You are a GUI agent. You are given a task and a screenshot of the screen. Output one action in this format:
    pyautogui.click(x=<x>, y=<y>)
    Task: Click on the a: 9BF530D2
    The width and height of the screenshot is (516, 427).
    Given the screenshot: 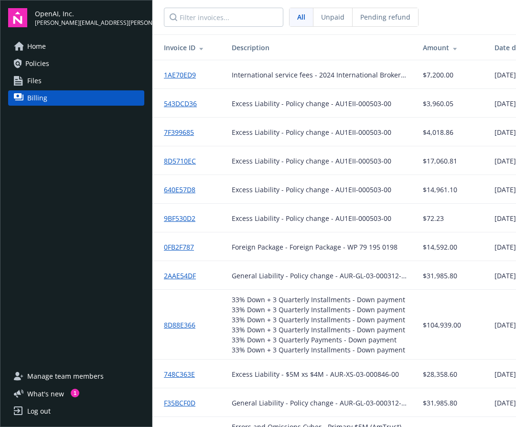 What is the action you would take?
    pyautogui.click(x=183, y=218)
    